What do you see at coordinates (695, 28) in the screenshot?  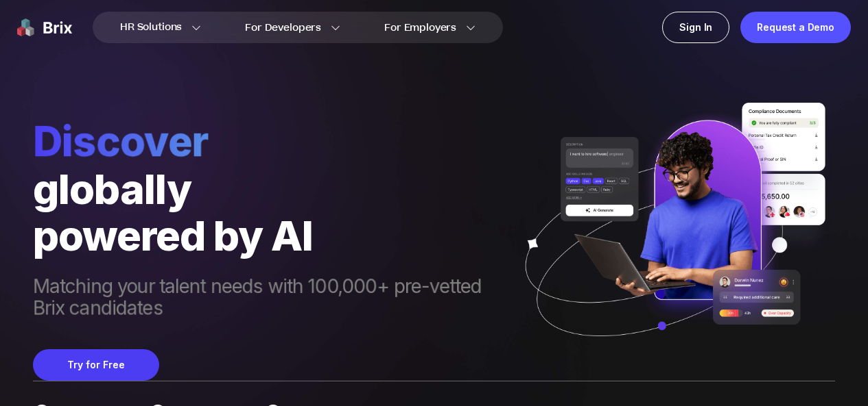 I see `div: Sign In` at bounding box center [695, 28].